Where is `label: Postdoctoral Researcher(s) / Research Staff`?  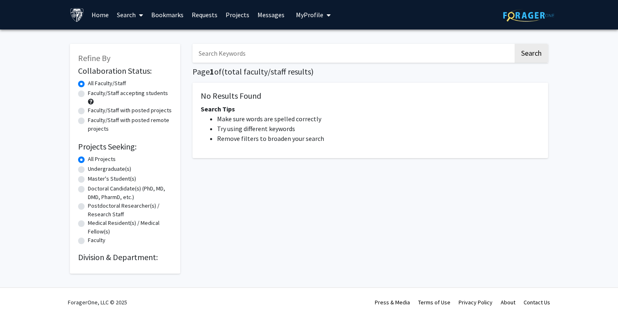
label: Postdoctoral Researcher(s) / Research Staff is located at coordinates (130, 210).